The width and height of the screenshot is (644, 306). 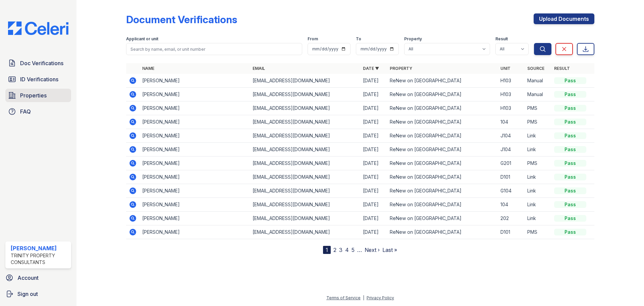 What do you see at coordinates (38, 112) in the screenshot?
I see `a: FAQ` at bounding box center [38, 112].